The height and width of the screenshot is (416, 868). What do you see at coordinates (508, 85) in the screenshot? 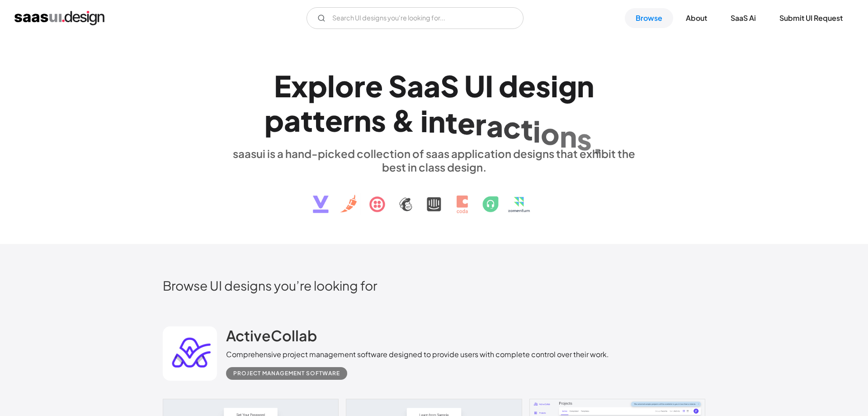
I see `div: d` at bounding box center [508, 85].